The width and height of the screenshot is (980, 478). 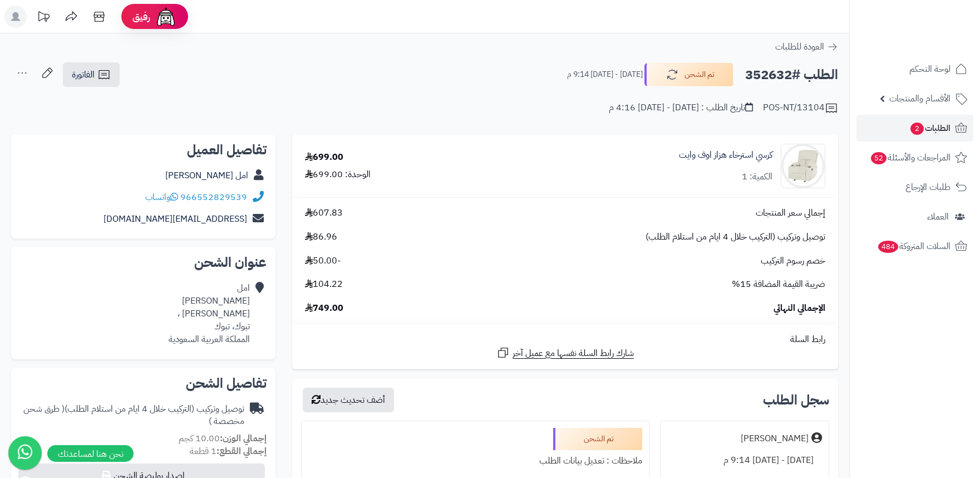 I want to click on strong: إجمالي القطع:, so click(x=242, y=451).